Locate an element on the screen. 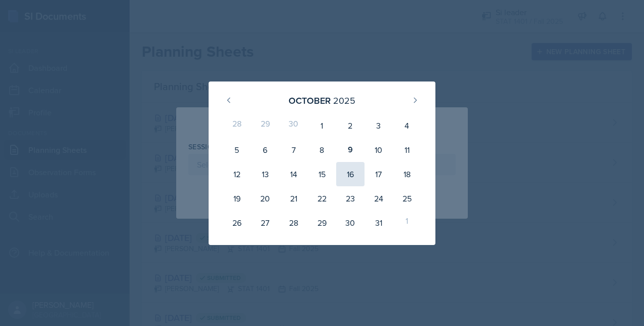 The image size is (644, 326). div: 25 is located at coordinates (407, 198).